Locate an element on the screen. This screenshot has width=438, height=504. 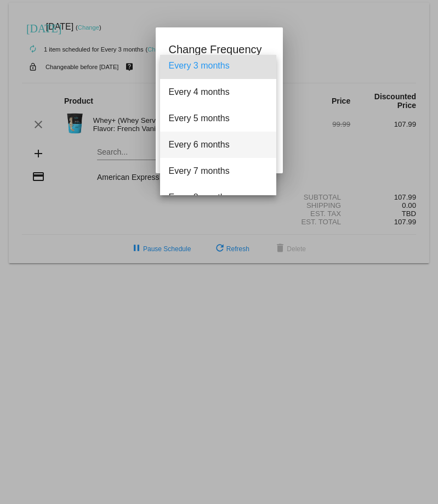
span: Every 3 months is located at coordinates (218, 66).